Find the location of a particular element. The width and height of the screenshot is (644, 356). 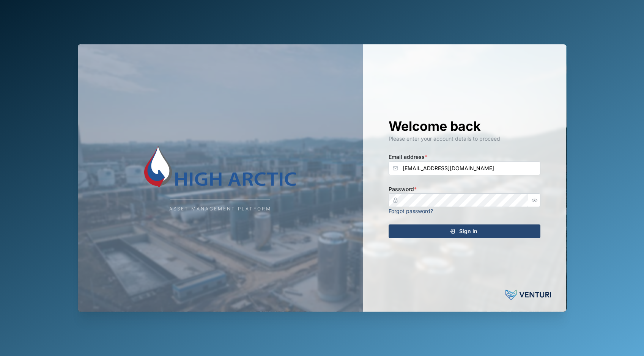

img: Venturi is located at coordinates (529, 296).